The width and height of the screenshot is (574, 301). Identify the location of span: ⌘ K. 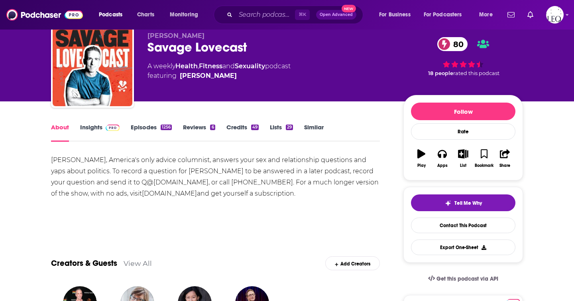
(302, 15).